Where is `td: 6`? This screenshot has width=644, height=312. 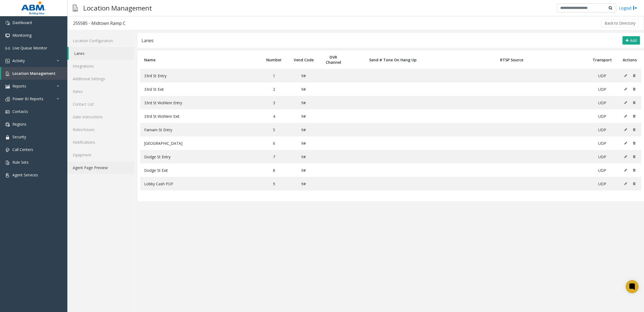
td: 6 is located at coordinates (274, 143).